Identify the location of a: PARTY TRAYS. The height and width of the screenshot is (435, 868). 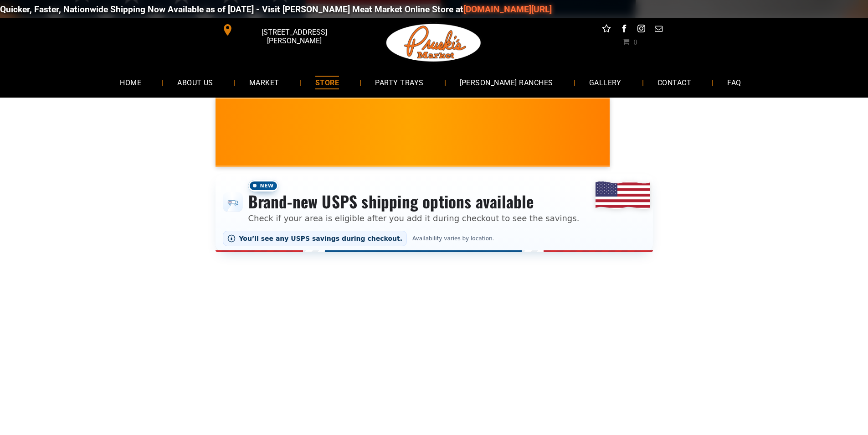
(399, 82).